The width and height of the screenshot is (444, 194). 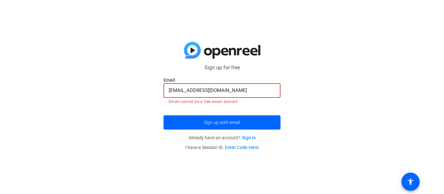 I want to click on a: Sign in, so click(x=248, y=138).